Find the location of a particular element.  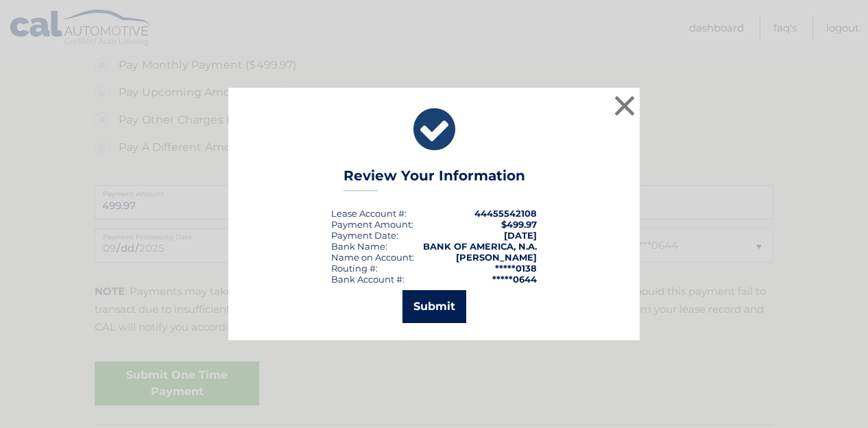

div: Routing #: is located at coordinates (354, 268).